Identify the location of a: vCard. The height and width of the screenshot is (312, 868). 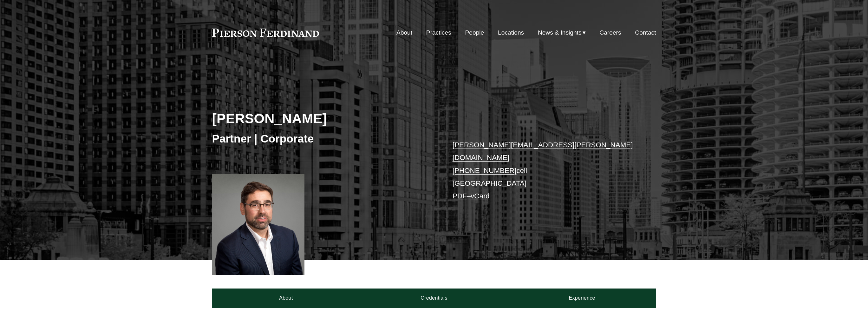
(481, 196).